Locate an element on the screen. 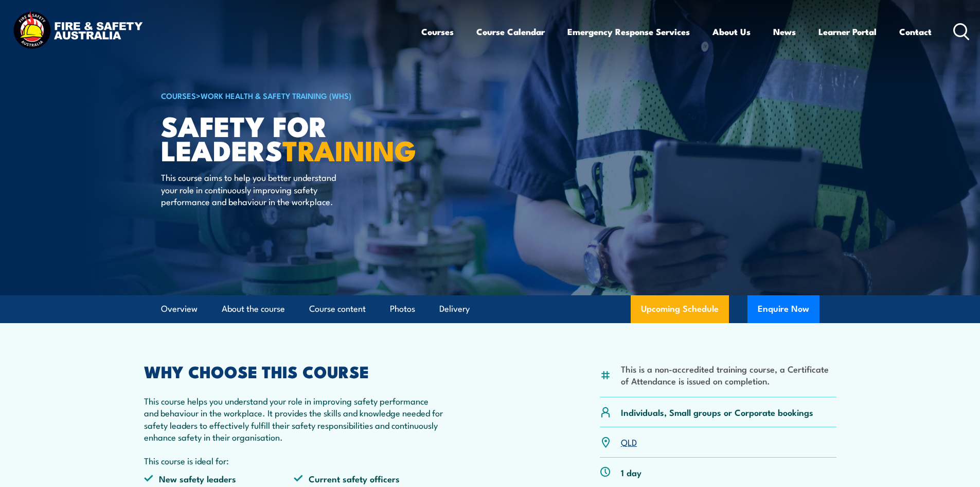 Image resolution: width=980 pixels, height=487 pixels. a: Emergency Response Services is located at coordinates (629, 31).